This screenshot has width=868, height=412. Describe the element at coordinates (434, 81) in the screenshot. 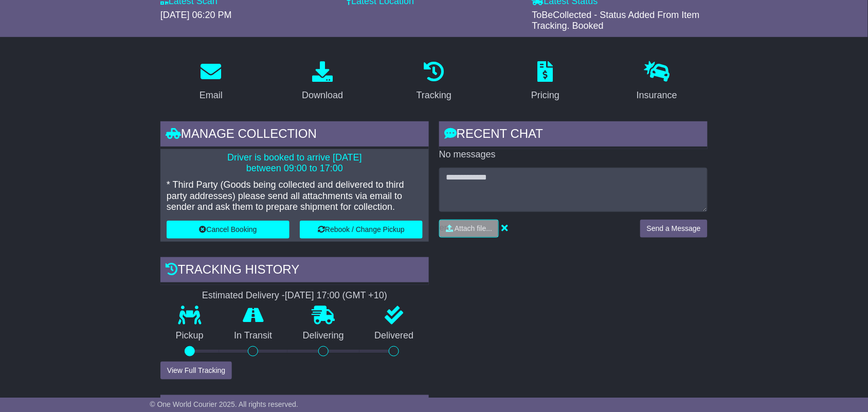

I see `a: Tracking` at that location.